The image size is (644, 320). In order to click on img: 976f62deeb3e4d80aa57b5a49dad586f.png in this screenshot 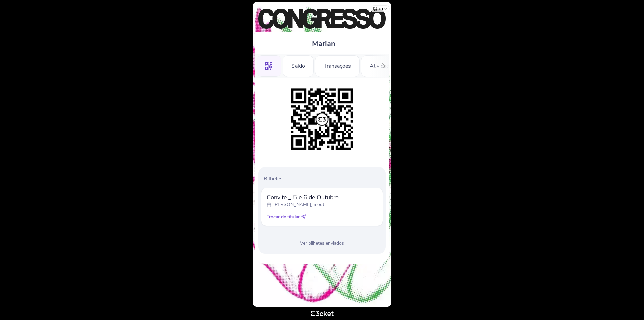, I will do `click(322, 119)`.